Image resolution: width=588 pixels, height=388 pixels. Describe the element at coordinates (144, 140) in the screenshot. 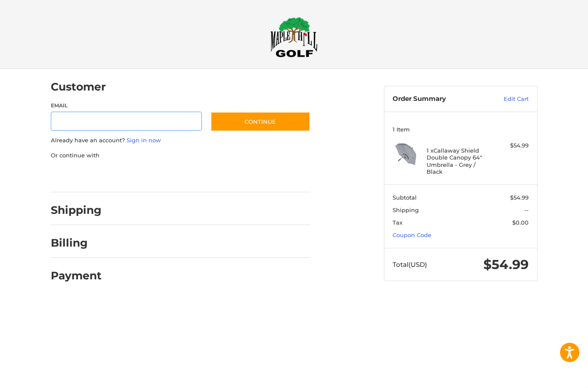

I see `a: Sign in now` at that location.